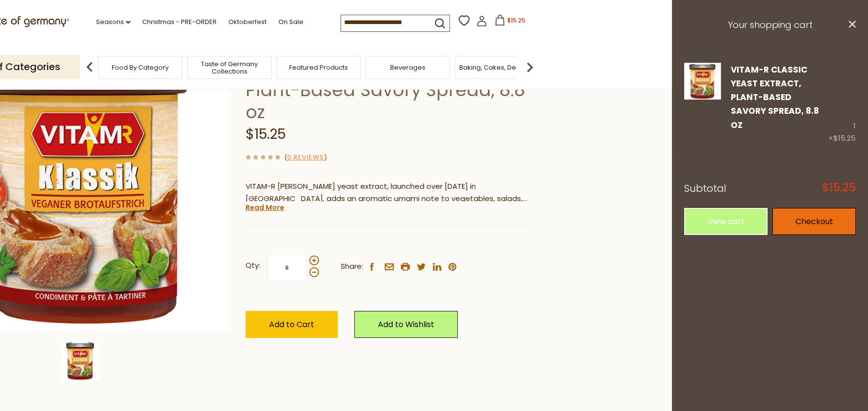  Describe the element at coordinates (265, 208) in the screenshot. I see `a: Read More` at that location.